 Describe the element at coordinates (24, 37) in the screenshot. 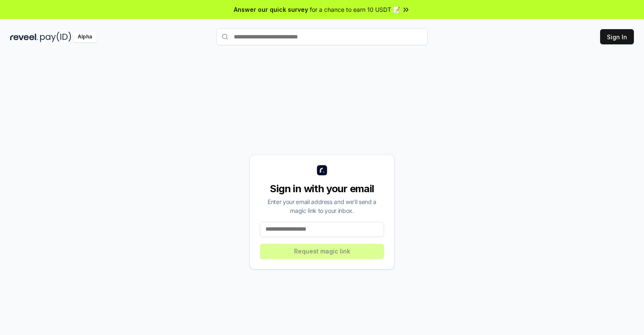

I see `img: reveel_dark` at that location.